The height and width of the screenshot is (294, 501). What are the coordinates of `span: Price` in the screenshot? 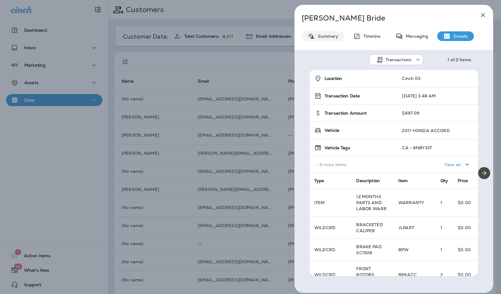 It's located at (463, 181).